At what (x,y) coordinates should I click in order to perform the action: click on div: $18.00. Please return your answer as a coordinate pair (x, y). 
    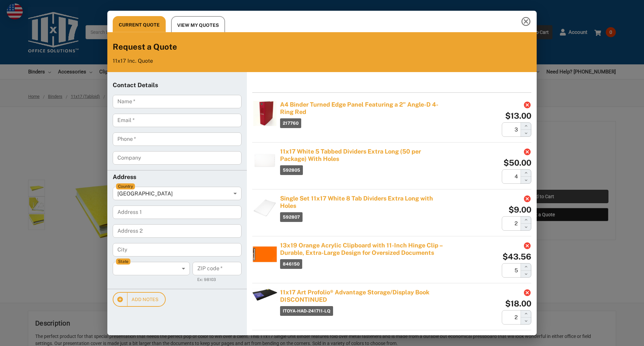
    Looking at the image, I should click on (519, 304).